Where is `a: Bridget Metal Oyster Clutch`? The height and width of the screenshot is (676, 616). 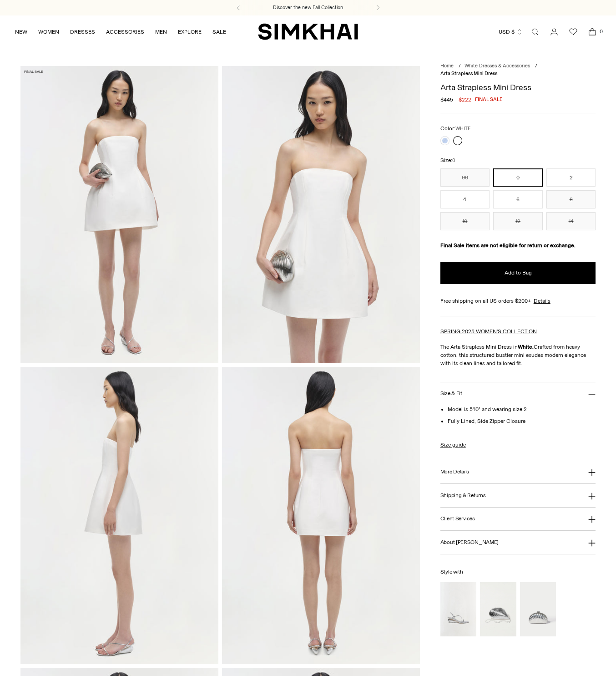 a: Bridget Metal Oyster Clutch is located at coordinates (498, 608).